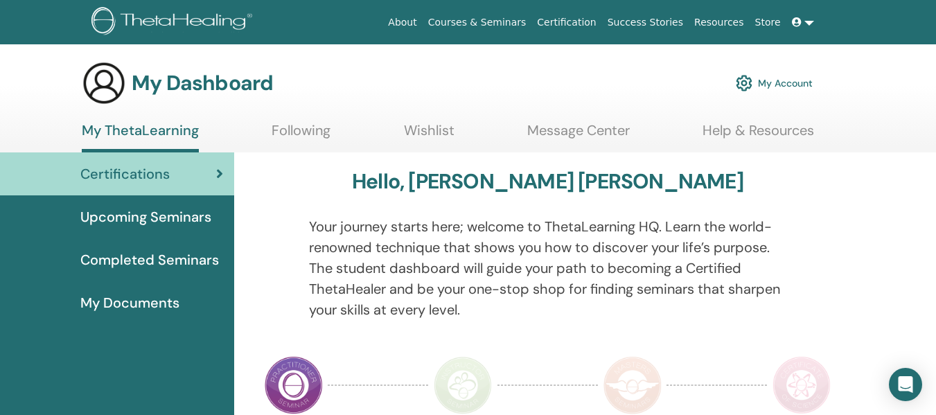 This screenshot has height=415, width=936. What do you see at coordinates (906, 385) in the screenshot?
I see `div: Open Intercom Messenger` at bounding box center [906, 385].